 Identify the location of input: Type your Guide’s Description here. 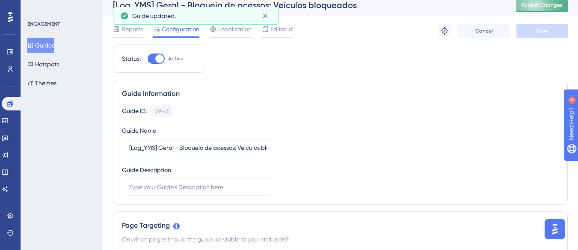
(198, 187).